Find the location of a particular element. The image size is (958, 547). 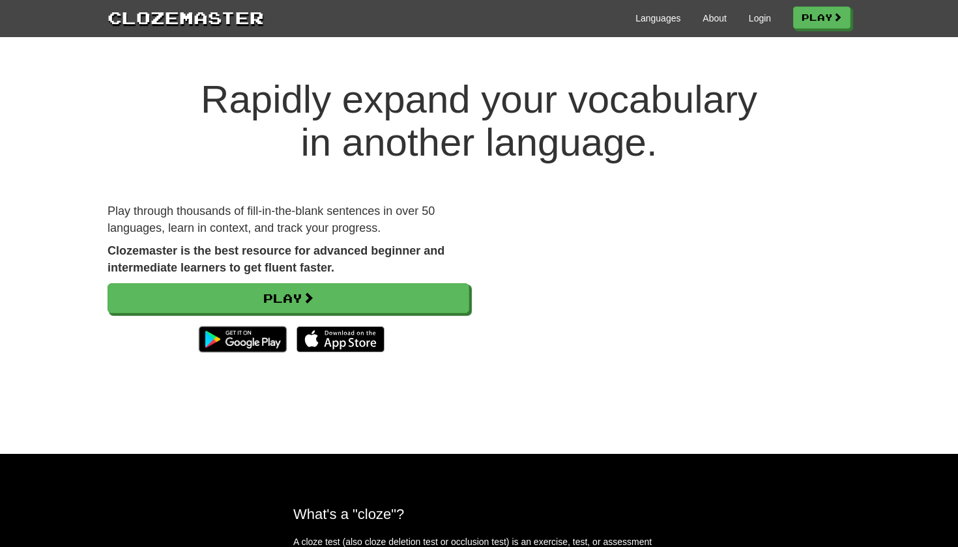

img: Get it on Google Play is located at coordinates (242, 339).